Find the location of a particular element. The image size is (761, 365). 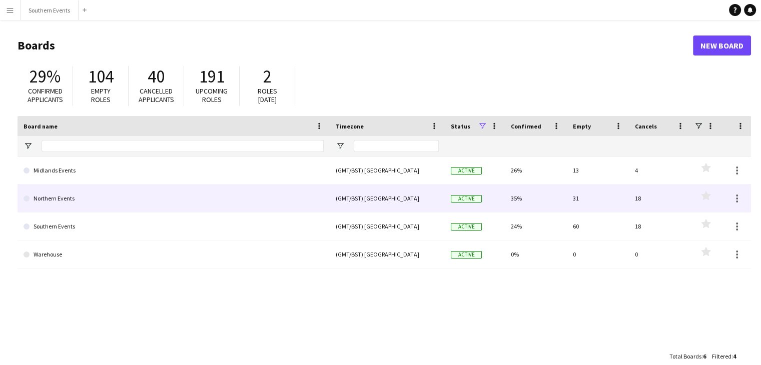

div: 60 is located at coordinates (598, 226).